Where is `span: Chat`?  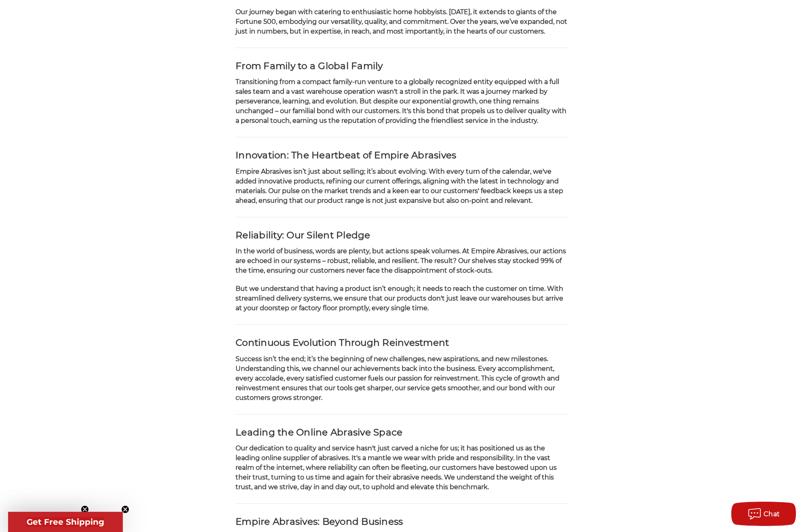
span: Chat is located at coordinates (771, 513).